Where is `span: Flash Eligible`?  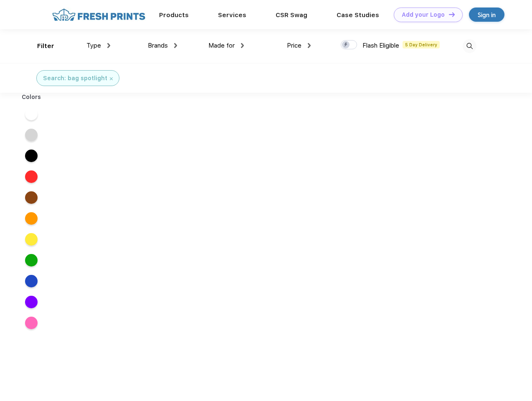
span: Flash Eligible is located at coordinates (381, 46).